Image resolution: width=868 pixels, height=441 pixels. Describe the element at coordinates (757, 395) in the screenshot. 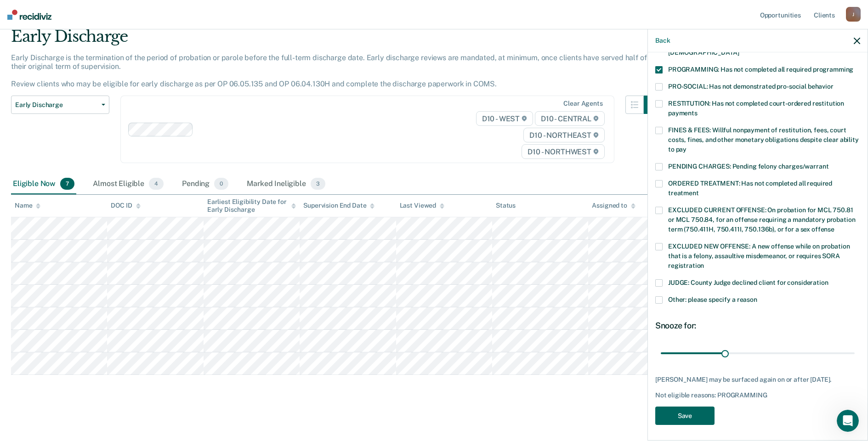

I see `div: Not eligible reasons: PROGRAMMING` at that location.